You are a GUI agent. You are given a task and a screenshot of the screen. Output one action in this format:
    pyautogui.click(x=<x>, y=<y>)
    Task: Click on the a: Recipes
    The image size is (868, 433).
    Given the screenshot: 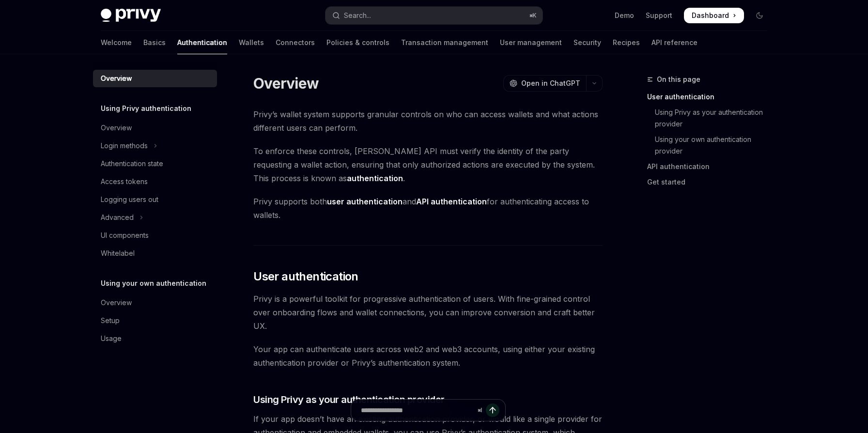 What is the action you would take?
    pyautogui.click(x=626, y=43)
    